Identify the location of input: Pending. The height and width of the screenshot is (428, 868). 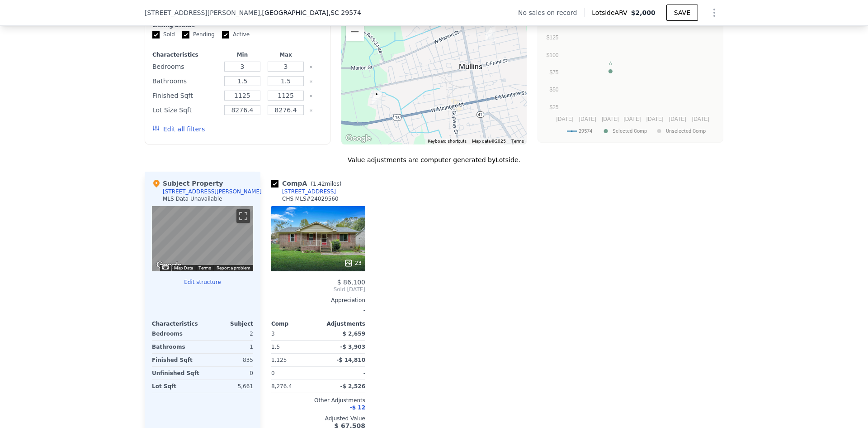
(186, 35).